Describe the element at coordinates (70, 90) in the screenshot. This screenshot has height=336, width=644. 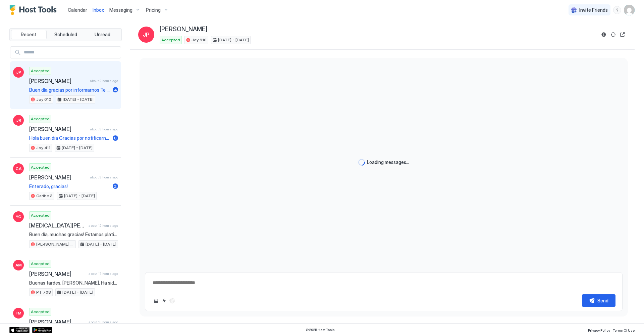
I see `span: Buen día gracias por informarnos Te deseamos un buen viaje de retorno` at that location.